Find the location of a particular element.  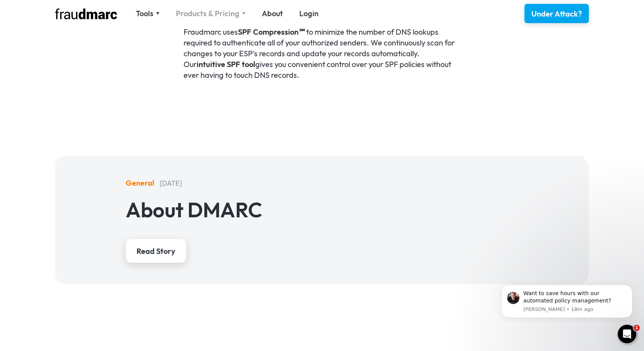

a: intuitive SPF tool is located at coordinates (226, 64).